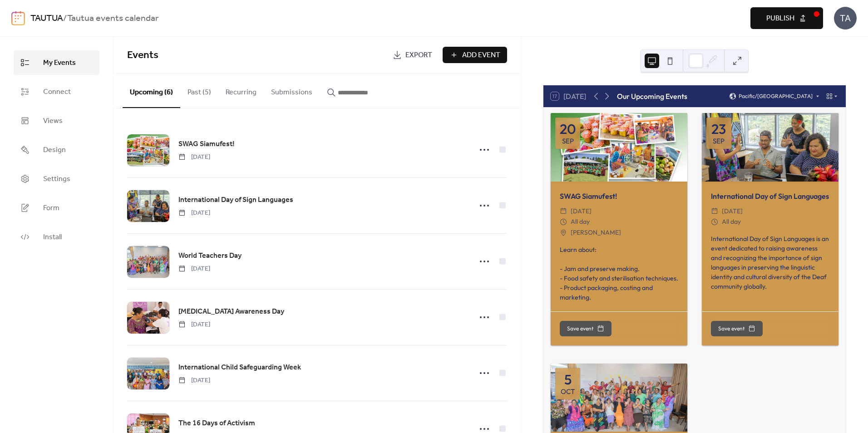 The height and width of the screenshot is (433, 868). Describe the element at coordinates (845, 18) in the screenshot. I see `div: TA` at that location.